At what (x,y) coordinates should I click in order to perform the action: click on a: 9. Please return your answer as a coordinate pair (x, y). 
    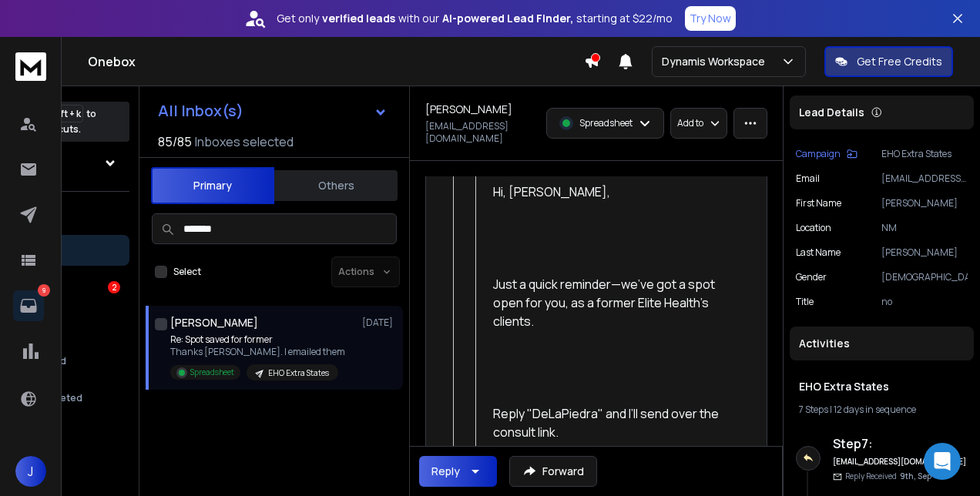
    Looking at the image, I should click on (28, 306).